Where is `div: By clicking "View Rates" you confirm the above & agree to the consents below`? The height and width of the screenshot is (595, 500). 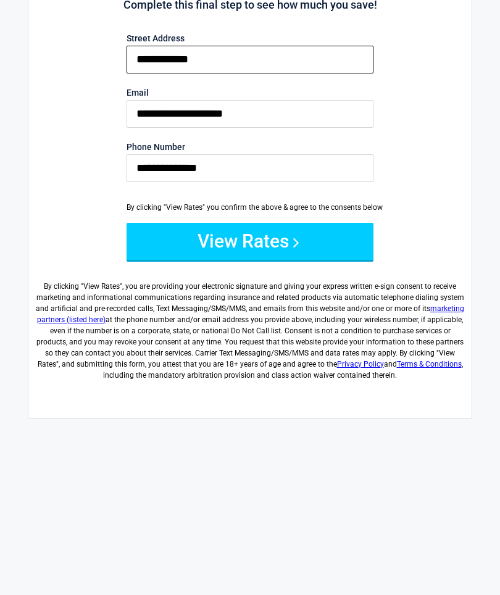
div: By clicking "View Rates" you confirm the above & agree to the consents below is located at coordinates (250, 208).